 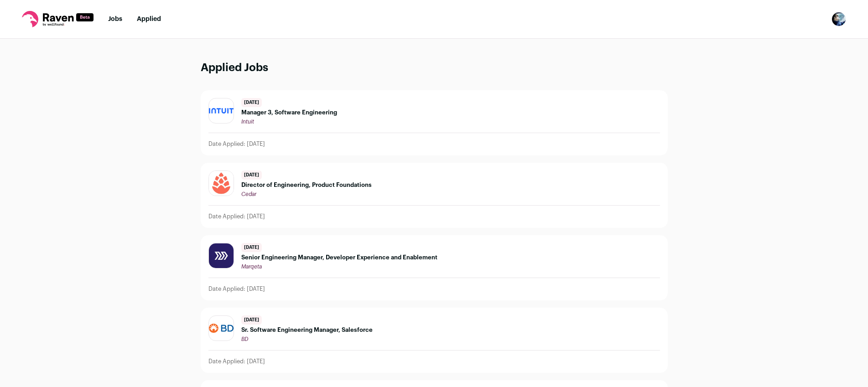 I want to click on button: Open dropdown, so click(x=839, y=19).